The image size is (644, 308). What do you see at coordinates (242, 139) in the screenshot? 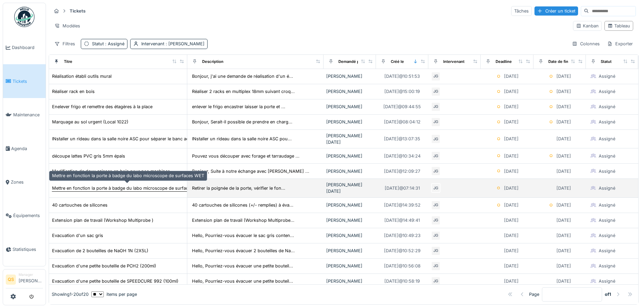
I see `div: INstaller un rideau dans la salle noire ASC pou...` at bounding box center [242, 139].